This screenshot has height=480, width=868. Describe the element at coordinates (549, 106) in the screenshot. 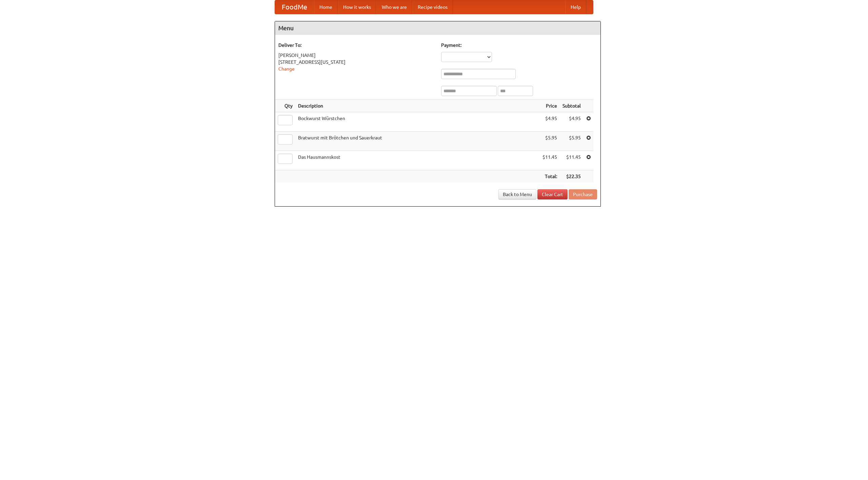

I see `th: Price` at that location.